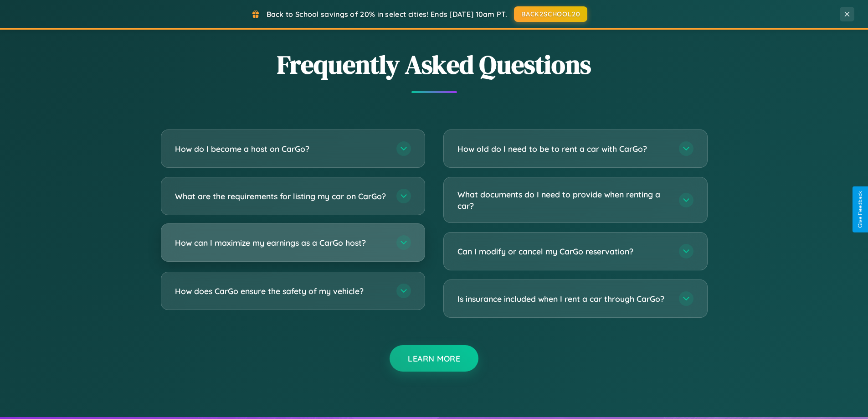 Image resolution: width=868 pixels, height=419 pixels. What do you see at coordinates (434, 64) in the screenshot?
I see `h2: Frequently Asked Questions` at bounding box center [434, 64].